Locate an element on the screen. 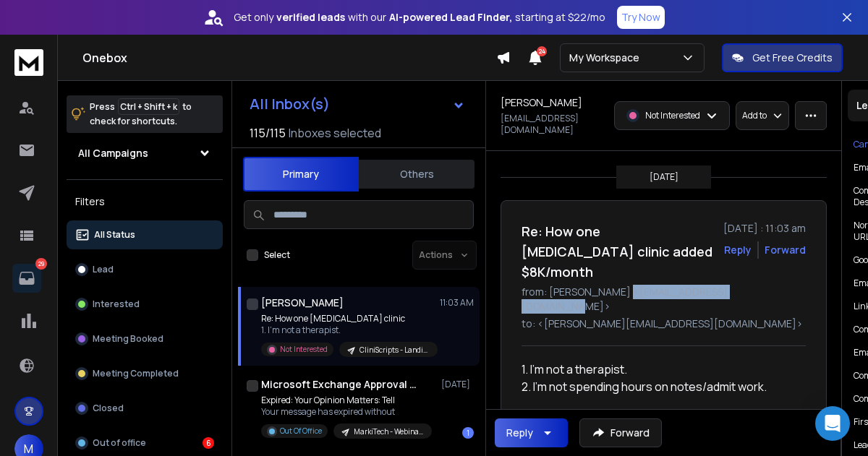  strong: verified leads is located at coordinates (311, 17).